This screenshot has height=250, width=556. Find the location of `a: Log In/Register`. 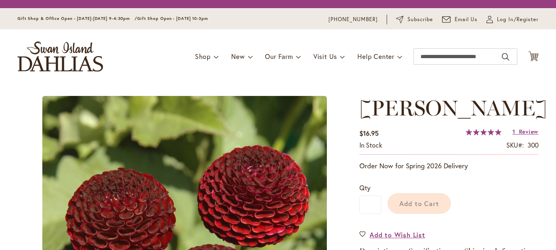

a: Log In/Register is located at coordinates (512, 20).